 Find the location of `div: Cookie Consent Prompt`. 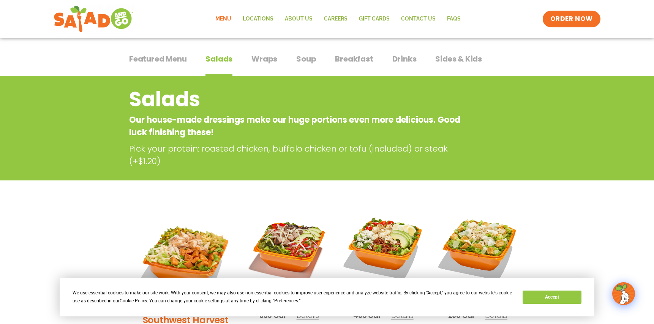

div: Cookie Consent Prompt is located at coordinates (327, 297).